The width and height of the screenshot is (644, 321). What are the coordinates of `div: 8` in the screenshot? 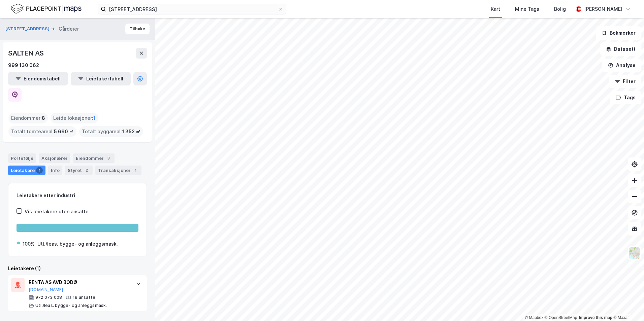 It's located at (109, 158).